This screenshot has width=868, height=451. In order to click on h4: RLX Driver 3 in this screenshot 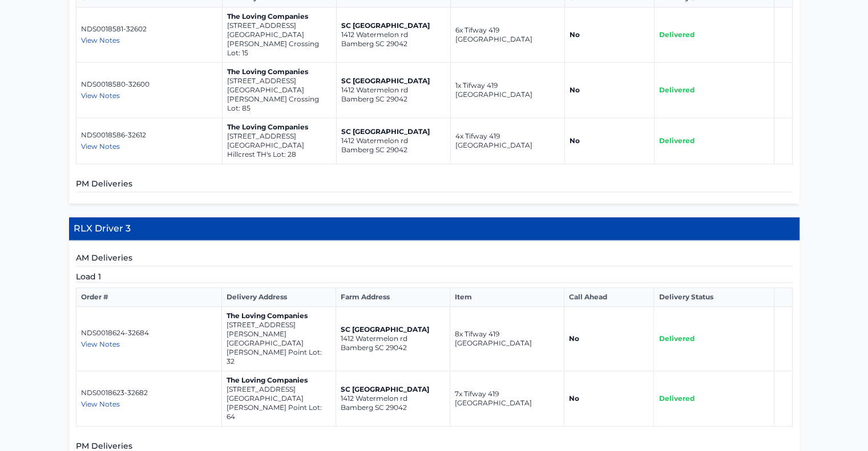, I will do `click(434, 228)`.